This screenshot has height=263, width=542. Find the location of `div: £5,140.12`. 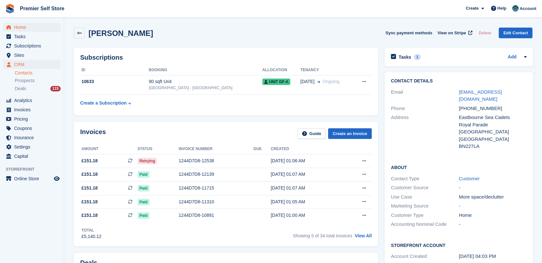

div: £5,140.12 is located at coordinates (91, 236).